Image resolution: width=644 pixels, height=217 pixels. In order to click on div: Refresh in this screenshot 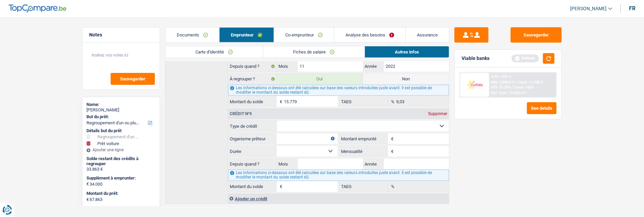, I will do `click(525, 58)`.